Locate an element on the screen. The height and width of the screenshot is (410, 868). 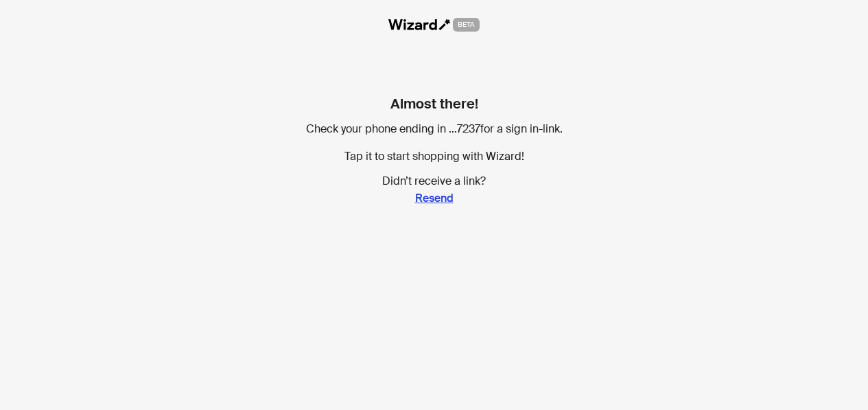
span: Resend is located at coordinates (435, 198).